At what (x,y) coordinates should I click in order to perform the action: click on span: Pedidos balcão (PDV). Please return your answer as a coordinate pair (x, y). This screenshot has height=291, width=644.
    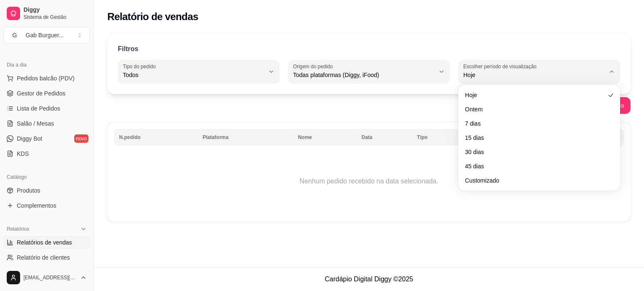
    Looking at the image, I should click on (46, 78).